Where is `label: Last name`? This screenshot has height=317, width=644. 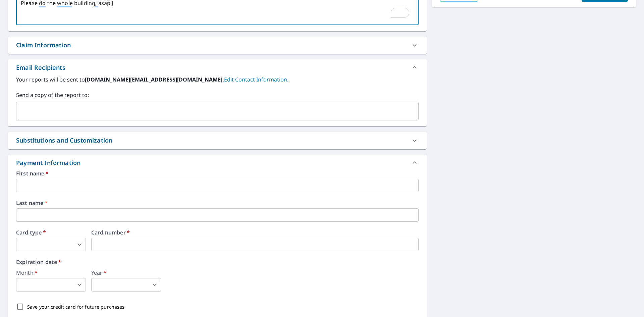
label: Last name is located at coordinates (217, 203).